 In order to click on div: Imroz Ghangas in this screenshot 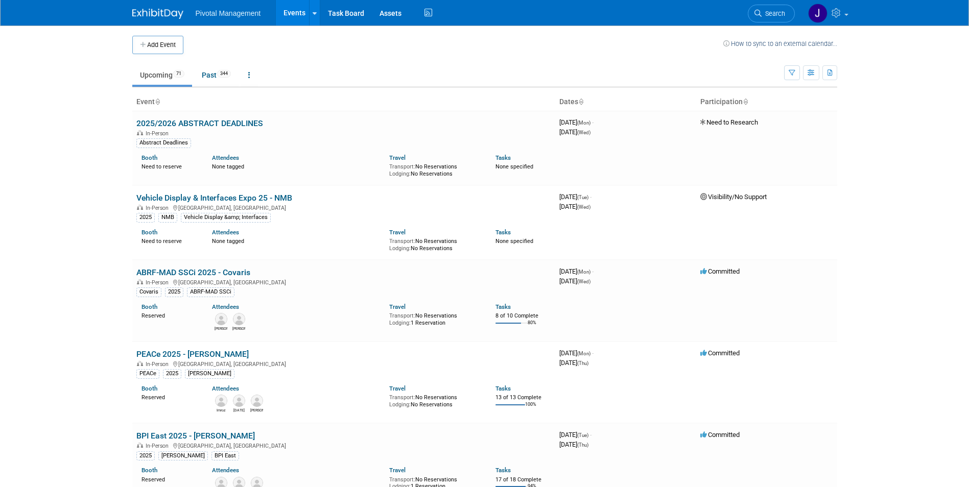, I will do `click(221, 410)`.